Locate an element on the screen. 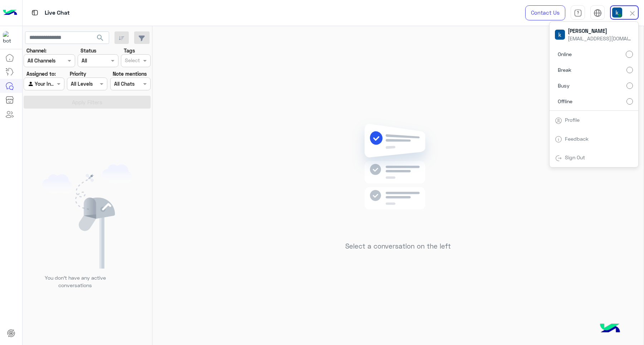 This screenshot has width=644, height=345. img: hulul-logo.png is located at coordinates (610, 329).